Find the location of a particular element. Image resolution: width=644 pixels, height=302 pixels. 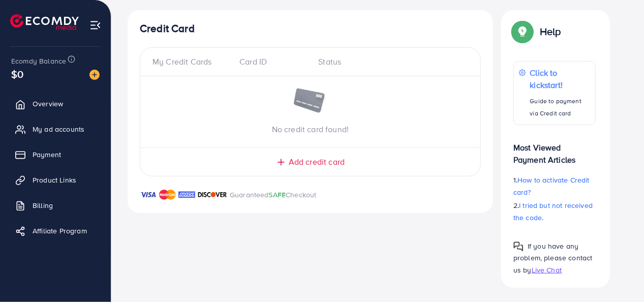

span: Add credit card is located at coordinates (317, 162).